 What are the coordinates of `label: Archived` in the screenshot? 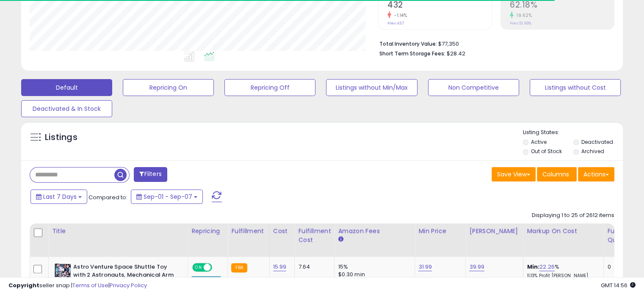 It's located at (592, 151).